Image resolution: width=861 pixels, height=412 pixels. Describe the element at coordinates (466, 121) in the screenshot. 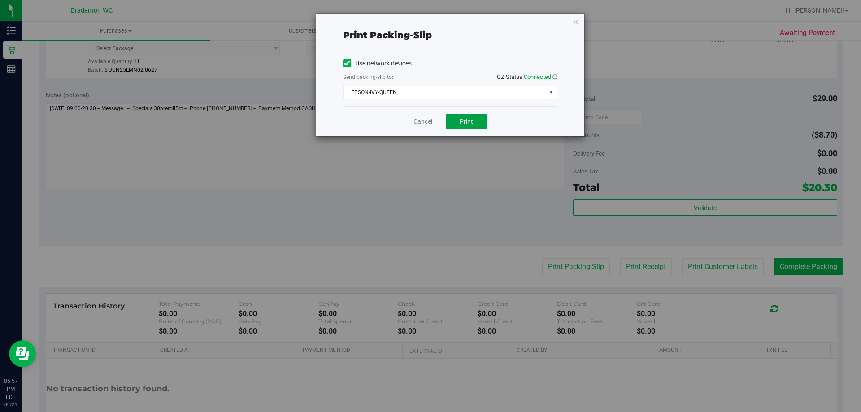

I see `button: Print` at that location.